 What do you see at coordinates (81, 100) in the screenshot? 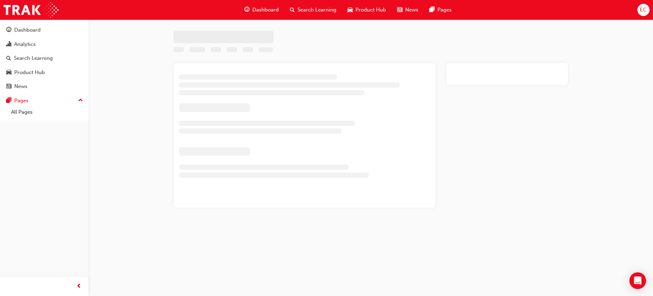
I see `span: up-icon` at bounding box center [81, 100].